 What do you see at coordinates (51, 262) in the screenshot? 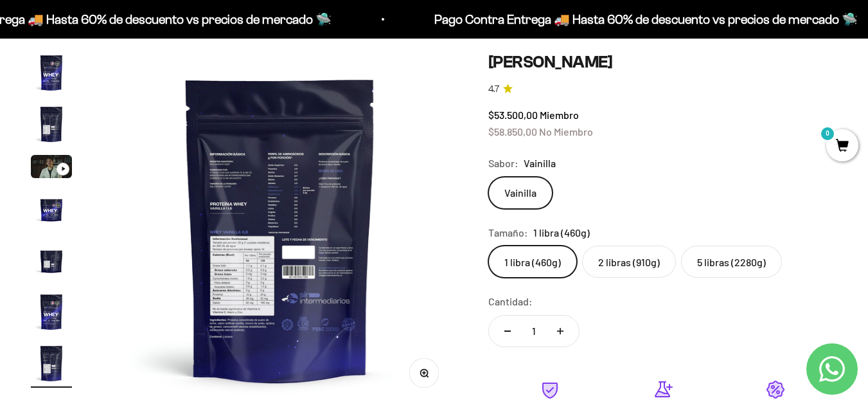
I see `button: Ir al artículo 5` at bounding box center [51, 262].